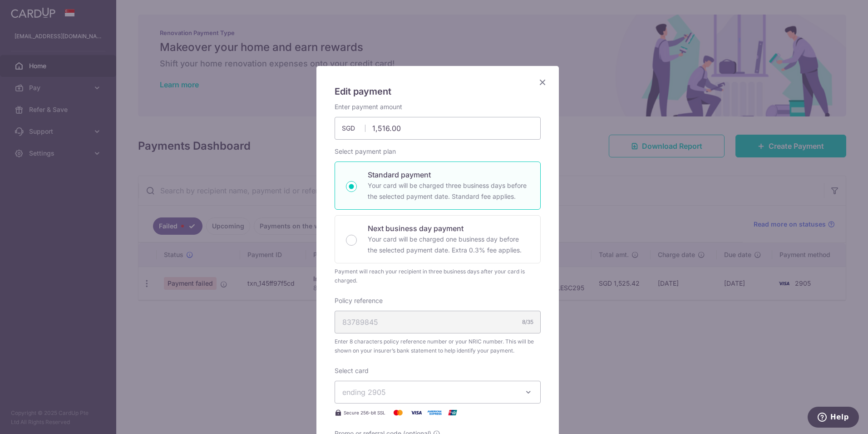 The width and height of the screenshot is (868, 434). Describe the element at coordinates (352, 371) in the screenshot. I see `label: Select card` at that location.